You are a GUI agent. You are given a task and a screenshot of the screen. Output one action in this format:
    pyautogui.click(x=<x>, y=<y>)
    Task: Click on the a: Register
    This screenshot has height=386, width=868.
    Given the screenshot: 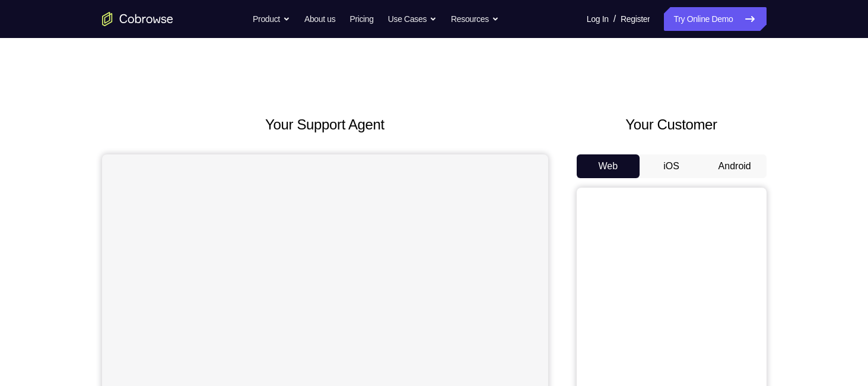 What is the action you would take?
    pyautogui.click(x=634, y=19)
    